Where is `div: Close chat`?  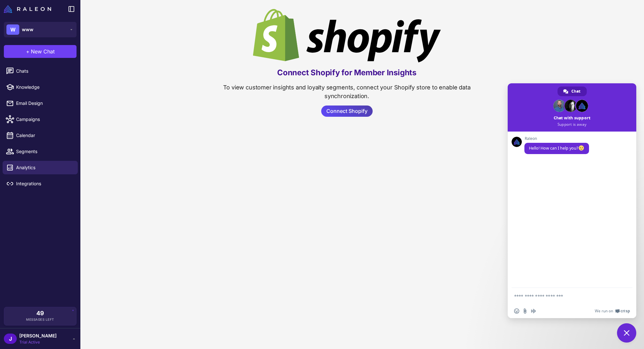 div: Close chat is located at coordinates (627, 333).